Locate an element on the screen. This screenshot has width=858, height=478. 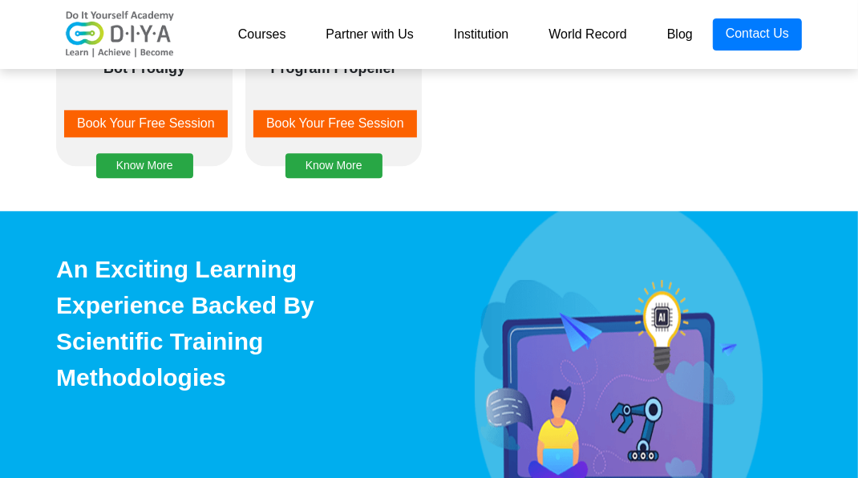
img: logo-v2.png is located at coordinates (120, 34).